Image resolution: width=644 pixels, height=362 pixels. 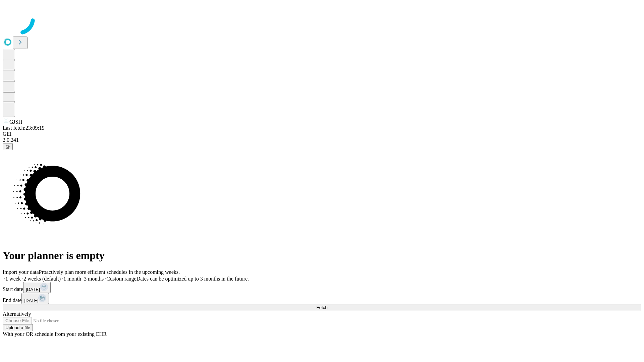 What do you see at coordinates (54, 334) in the screenshot?
I see `span: With your OR schedule from your existing EHR` at bounding box center [54, 334].